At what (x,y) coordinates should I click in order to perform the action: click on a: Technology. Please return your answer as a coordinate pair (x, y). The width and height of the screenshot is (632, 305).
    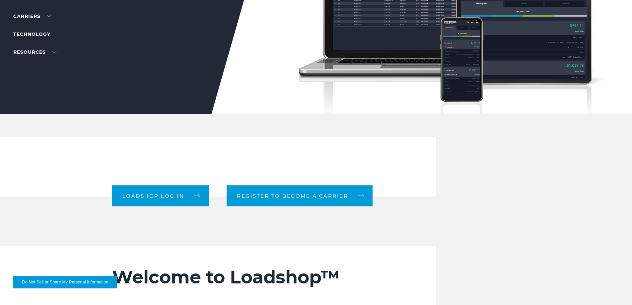
    Looking at the image, I should click on (32, 34).